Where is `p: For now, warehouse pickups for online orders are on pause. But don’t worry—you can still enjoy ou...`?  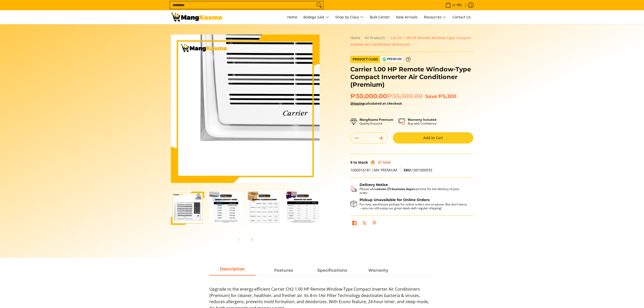 p: For now, warehouse pickups for online orders are on pause. But don’t worry—you can still enjoy ou... is located at coordinates (414, 206).